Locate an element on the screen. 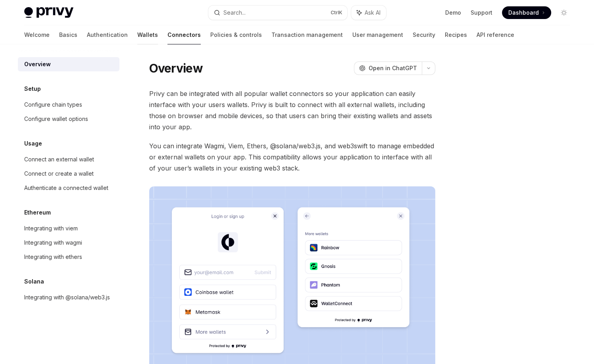  a: Overview is located at coordinates (69, 64).